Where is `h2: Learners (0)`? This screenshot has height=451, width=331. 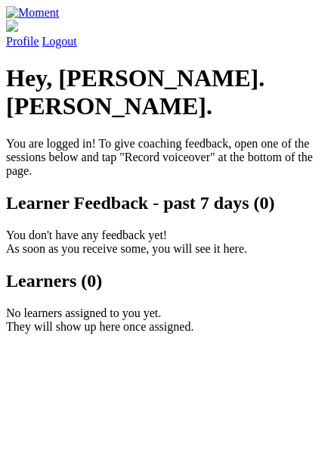
h2: Learners (0) is located at coordinates (166, 280).